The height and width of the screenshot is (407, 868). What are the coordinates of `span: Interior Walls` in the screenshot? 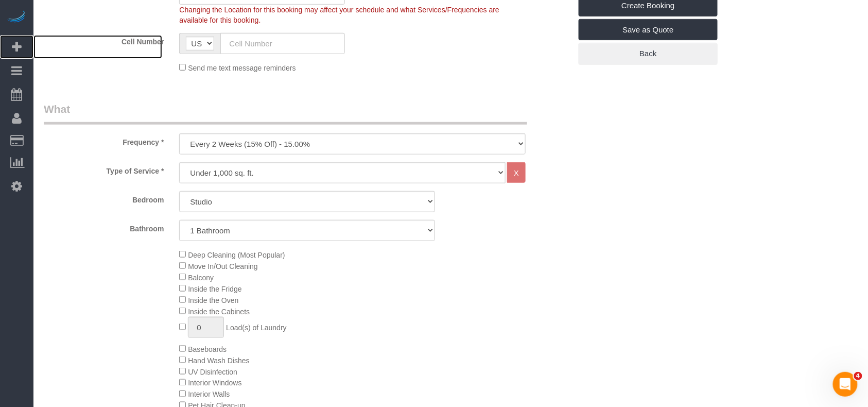 It's located at (209, 394).